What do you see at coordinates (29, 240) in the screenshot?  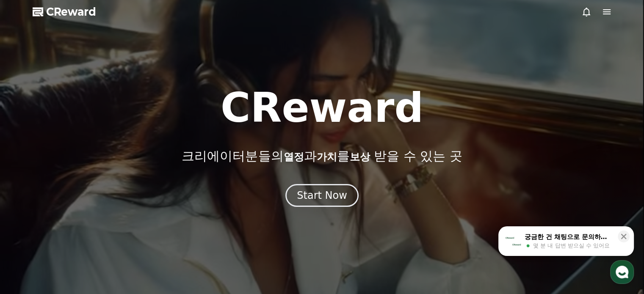 I see `span: 홈` at bounding box center [29, 240].